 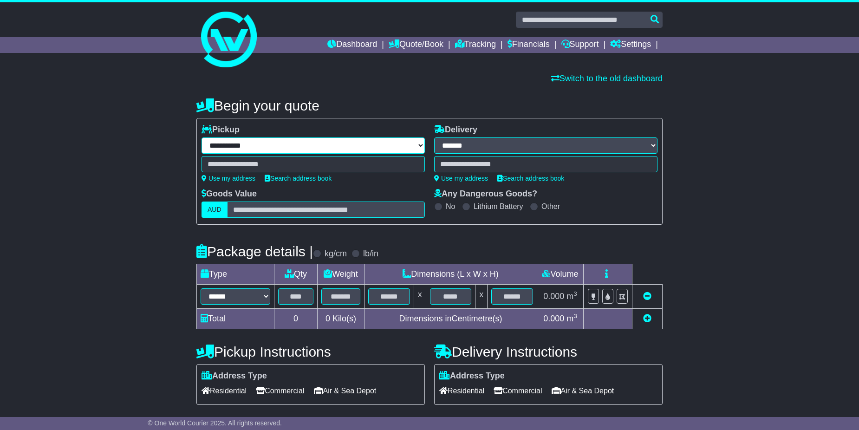 I want to click on label: lb/in, so click(x=371, y=254).